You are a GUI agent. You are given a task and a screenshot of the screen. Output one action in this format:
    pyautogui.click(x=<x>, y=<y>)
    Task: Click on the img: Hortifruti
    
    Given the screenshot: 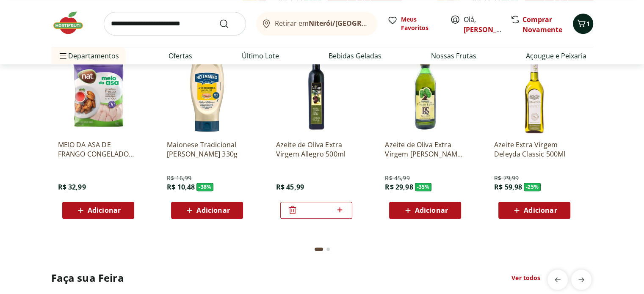 What is the action you would take?
    pyautogui.click(x=73, y=23)
    